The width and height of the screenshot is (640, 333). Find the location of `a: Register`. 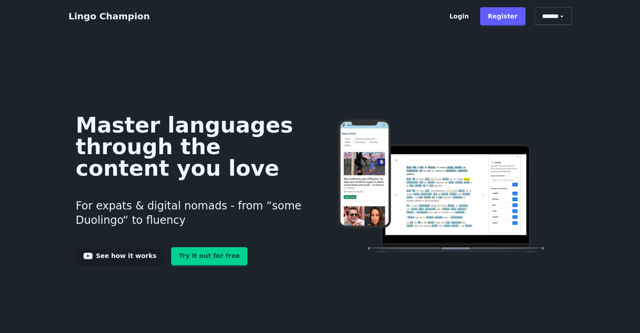

a: Register is located at coordinates (503, 16).